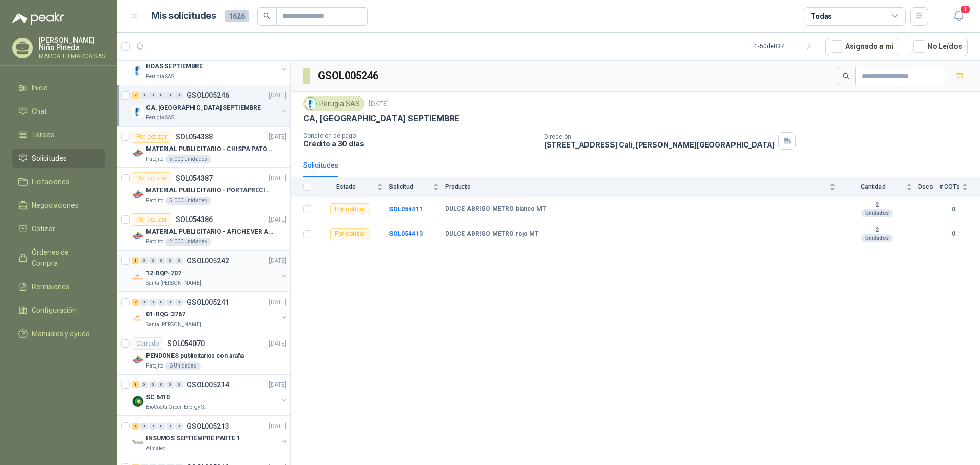 The image size is (980, 465). Describe the element at coordinates (136, 427) in the screenshot. I see `div: 4` at that location.